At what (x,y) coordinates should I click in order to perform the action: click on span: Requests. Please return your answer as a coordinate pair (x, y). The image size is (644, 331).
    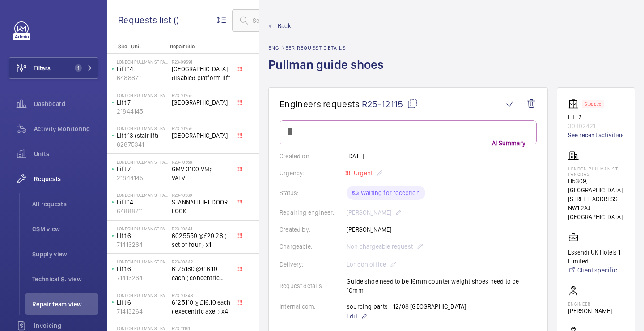
    Looking at the image, I should click on (66, 179).